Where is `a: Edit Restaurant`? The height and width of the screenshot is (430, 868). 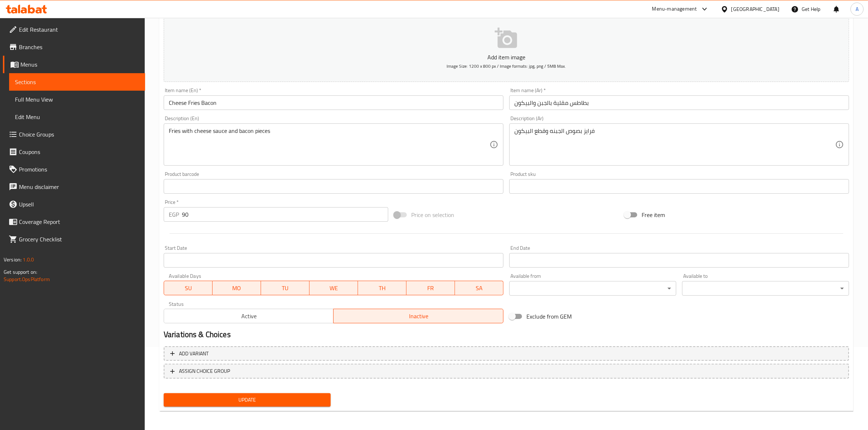
a: Edit Restaurant is located at coordinates (74, 30).